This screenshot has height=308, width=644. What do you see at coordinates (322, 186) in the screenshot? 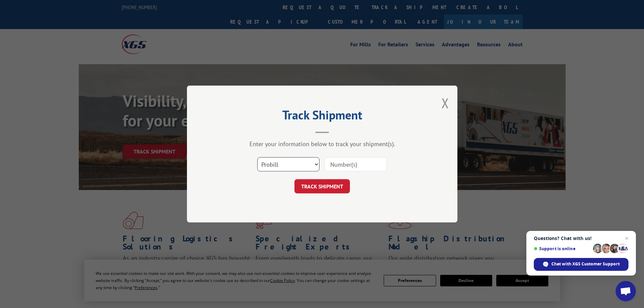
I see `button: TRACK SHIPMENT` at bounding box center [322, 186].